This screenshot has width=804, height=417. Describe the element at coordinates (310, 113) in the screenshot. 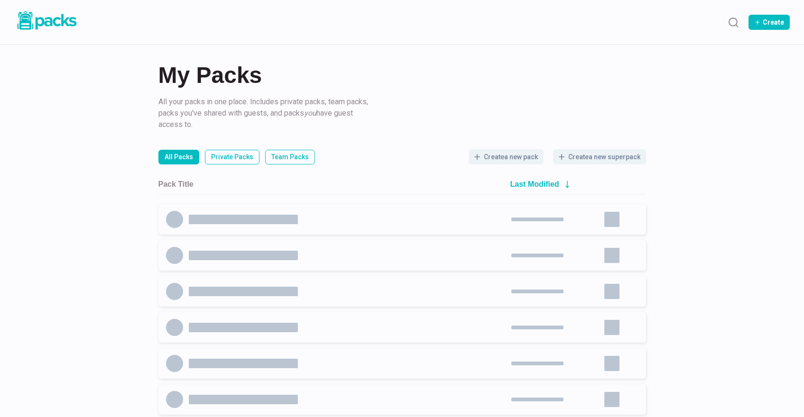

I see `i: you` at that location.